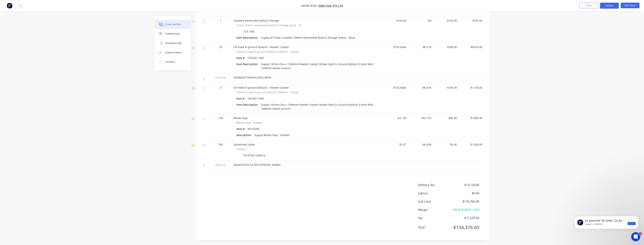 This screenshot has width=644, height=245. What do you see at coordinates (253, 129) in the screenshot?
I see `div: WS1650R` at bounding box center [253, 129].